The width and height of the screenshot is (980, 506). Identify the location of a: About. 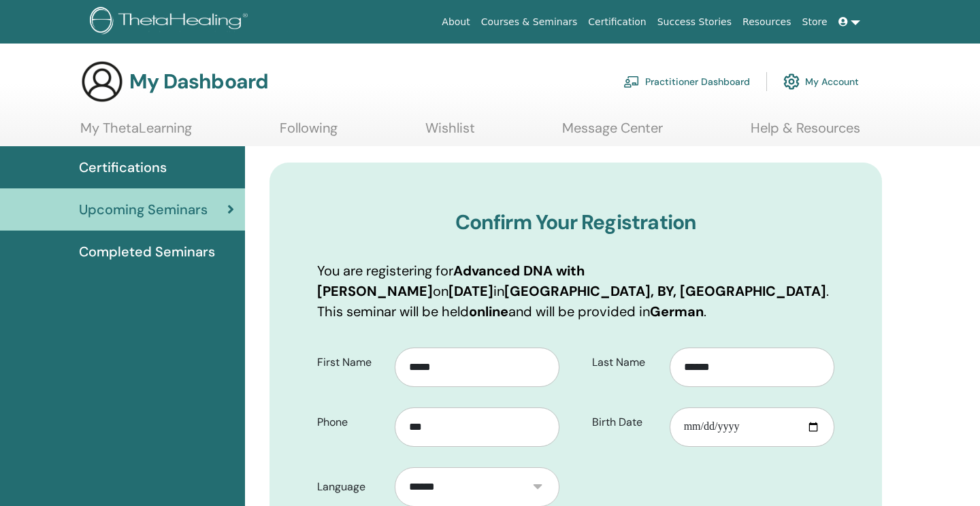
(455, 22).